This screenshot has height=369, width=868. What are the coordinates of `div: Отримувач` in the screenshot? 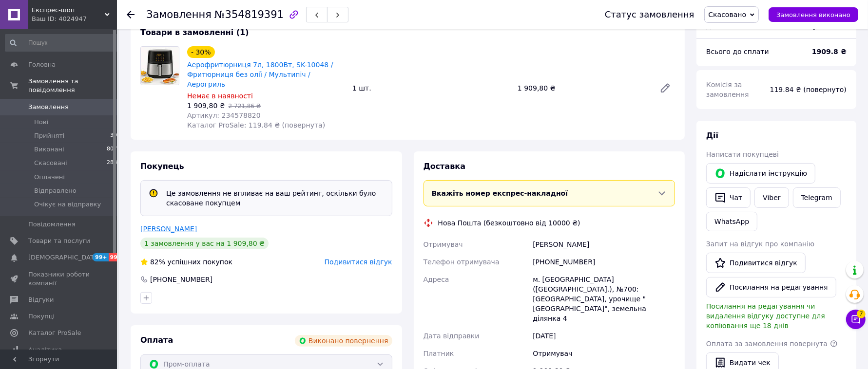 It's located at (604, 354).